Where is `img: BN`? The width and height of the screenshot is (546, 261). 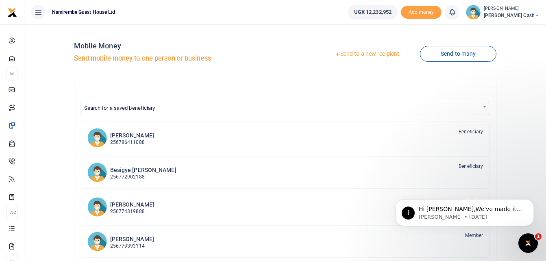 img: BN is located at coordinates (97, 172).